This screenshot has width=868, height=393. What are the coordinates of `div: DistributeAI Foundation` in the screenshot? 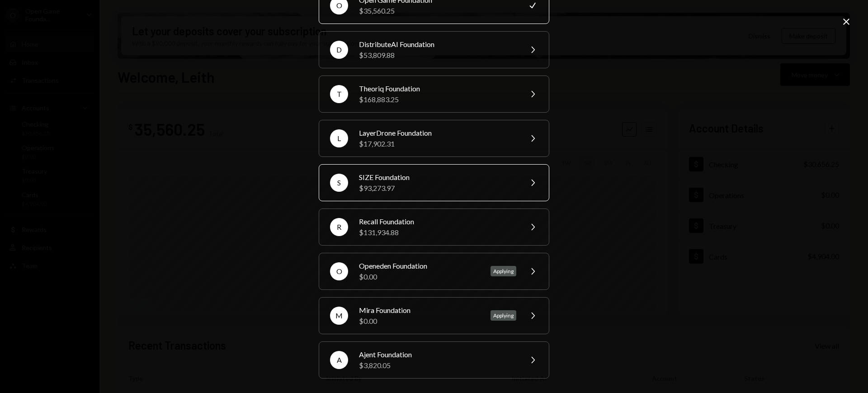 It's located at (437, 44).